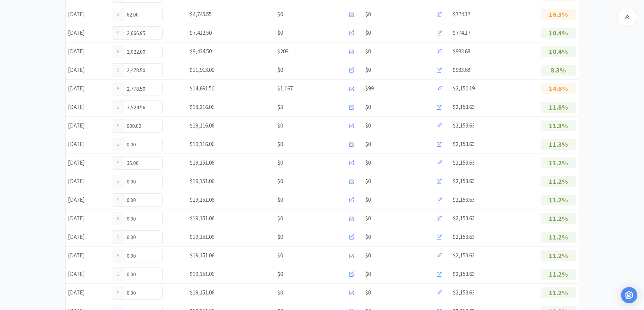  Describe the element at coordinates (202, 144) in the screenshot. I see `span: $19,116.06` at that location.